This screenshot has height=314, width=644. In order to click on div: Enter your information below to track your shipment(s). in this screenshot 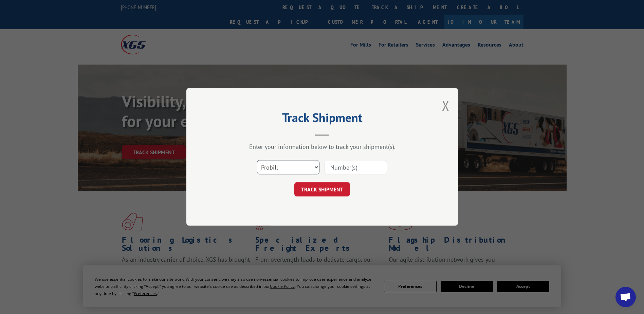, I will do `click(322, 147)`.